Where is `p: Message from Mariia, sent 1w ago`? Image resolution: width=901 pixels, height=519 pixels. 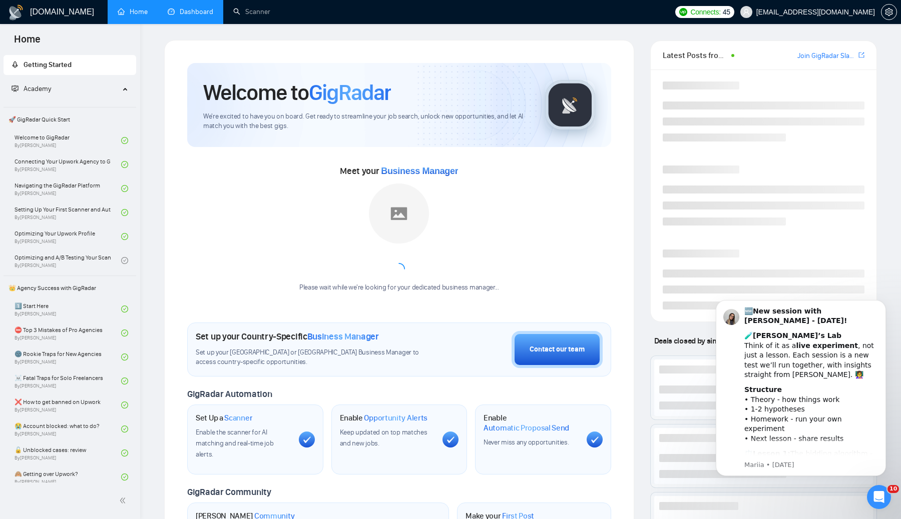
p: Message from Mariia, sent 1w ago is located at coordinates (111, 178).